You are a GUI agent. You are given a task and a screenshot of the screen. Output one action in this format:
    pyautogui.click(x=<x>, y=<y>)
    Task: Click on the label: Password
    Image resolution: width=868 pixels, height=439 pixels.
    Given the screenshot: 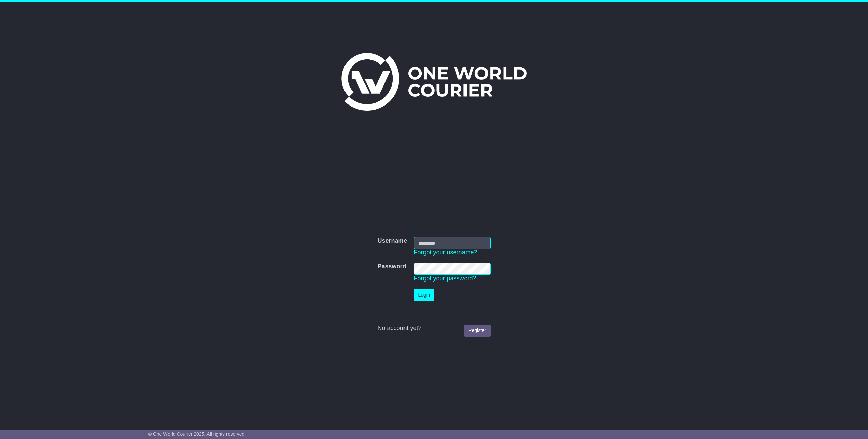 What is the action you would take?
    pyautogui.click(x=392, y=267)
    